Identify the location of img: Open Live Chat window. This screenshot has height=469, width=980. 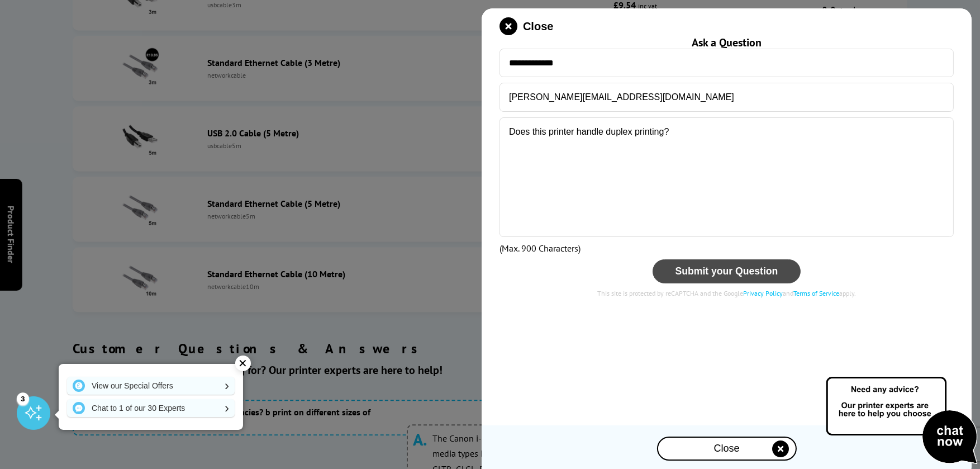
(902, 421).